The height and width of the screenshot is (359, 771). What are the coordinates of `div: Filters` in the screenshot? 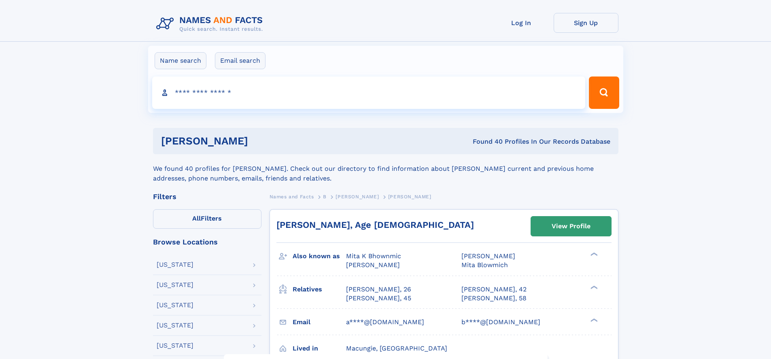 It's located at (207, 197).